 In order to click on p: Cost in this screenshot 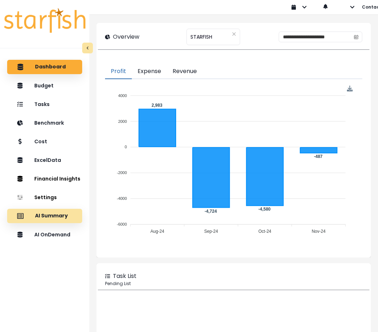, I will do `click(41, 141)`.